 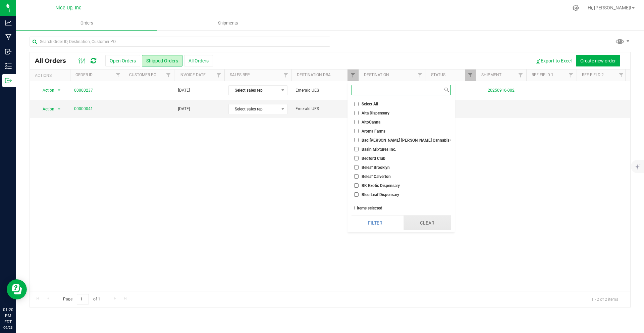 What do you see at coordinates (381, 186) in the screenshot?
I see `span: BK Exotic Dispensary` at bounding box center [381, 186].